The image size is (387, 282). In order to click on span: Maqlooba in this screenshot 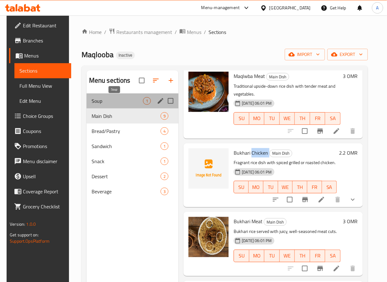, I will do `click(98, 54)`.